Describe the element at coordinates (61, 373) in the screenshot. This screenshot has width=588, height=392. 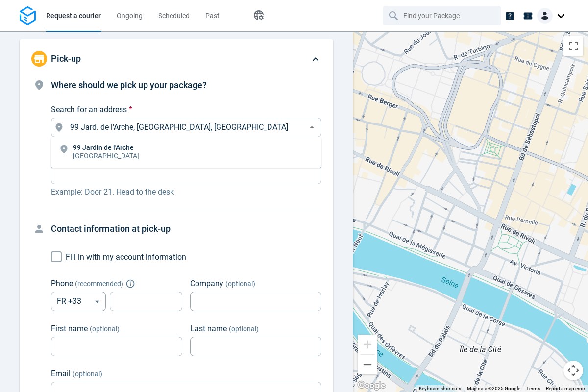
I see `span: Email` at that location.